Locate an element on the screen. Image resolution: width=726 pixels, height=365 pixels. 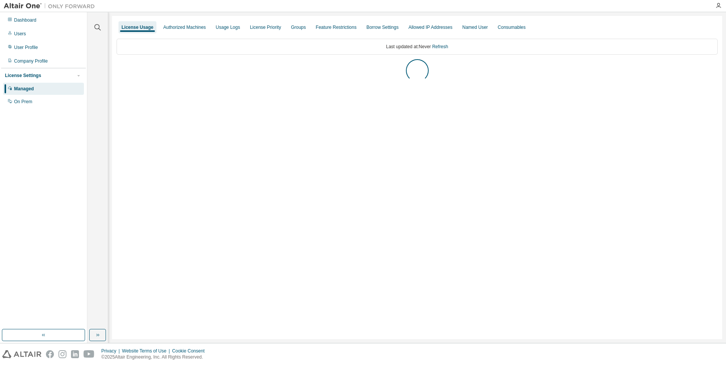
div: License Usage is located at coordinates (137, 27).